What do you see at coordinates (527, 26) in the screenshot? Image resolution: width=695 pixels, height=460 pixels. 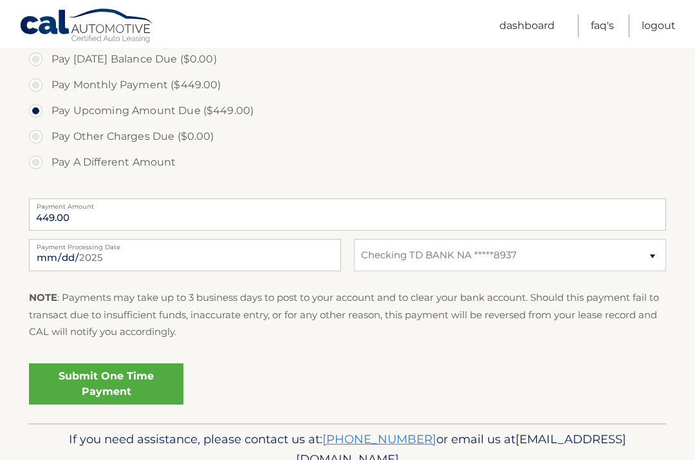 I see `a: Dashboard` at bounding box center [527, 26].